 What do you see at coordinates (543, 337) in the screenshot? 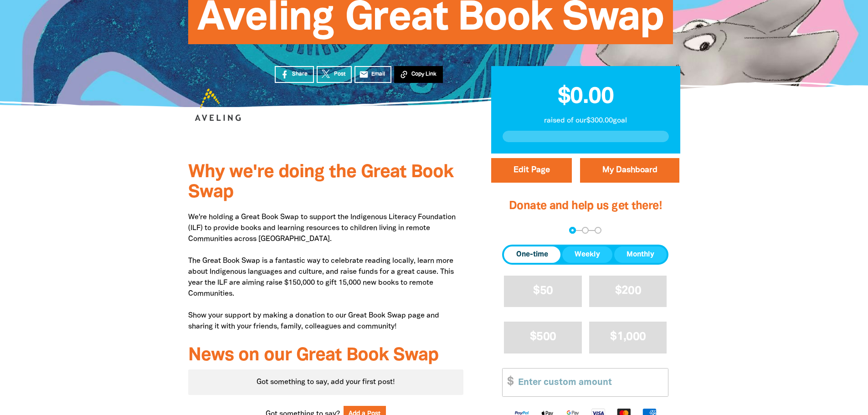
I see `button: $500` at bounding box center [543, 337].